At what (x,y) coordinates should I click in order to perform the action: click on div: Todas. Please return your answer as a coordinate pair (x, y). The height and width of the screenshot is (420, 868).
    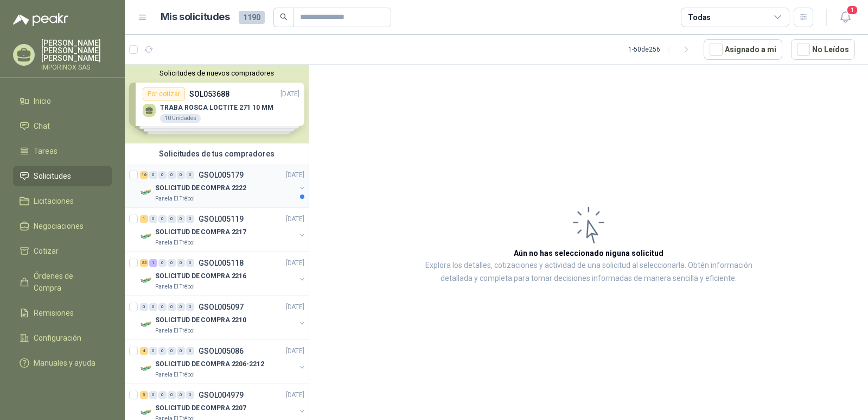
    Looking at the image, I should click on (699, 17).